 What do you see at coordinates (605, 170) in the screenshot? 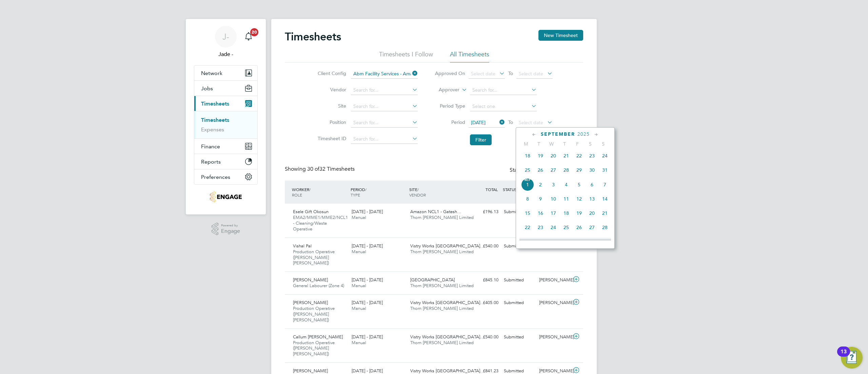
I see `span: 31` at bounding box center [605, 170].